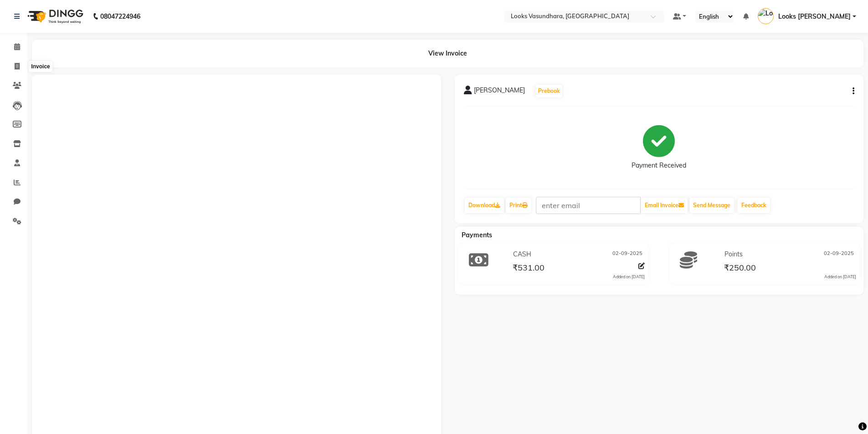  I want to click on a: Print, so click(519, 205).